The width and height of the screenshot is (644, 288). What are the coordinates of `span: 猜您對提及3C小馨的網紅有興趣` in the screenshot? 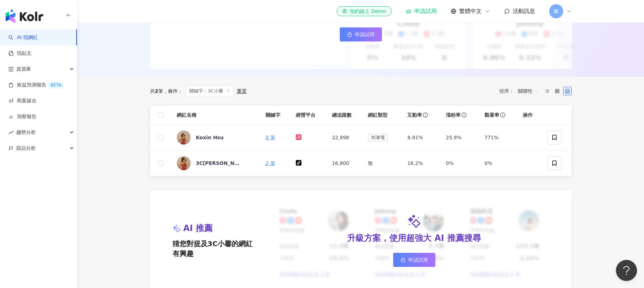 It's located at (213, 248).